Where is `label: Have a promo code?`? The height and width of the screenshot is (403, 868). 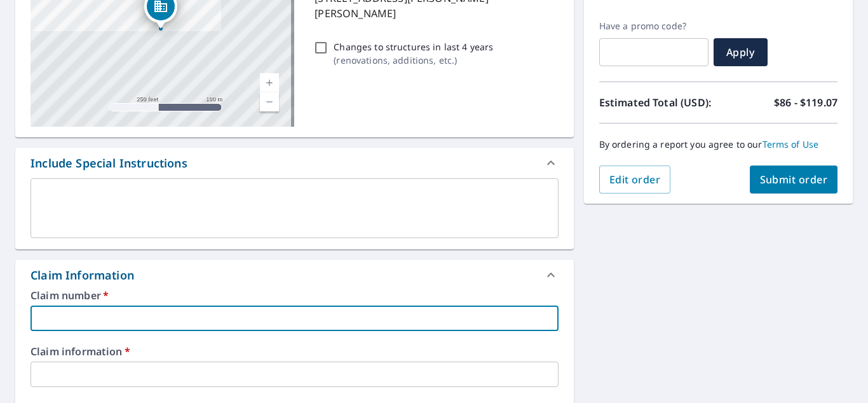
label: Have a promo code? is located at coordinates (654, 26).